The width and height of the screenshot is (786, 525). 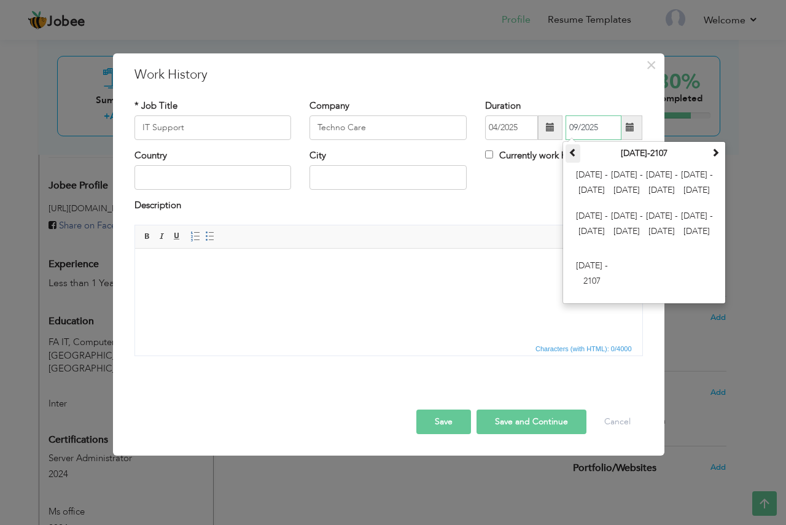 What do you see at coordinates (593, 128) in the screenshot?
I see `input: Present` at bounding box center [593, 128].